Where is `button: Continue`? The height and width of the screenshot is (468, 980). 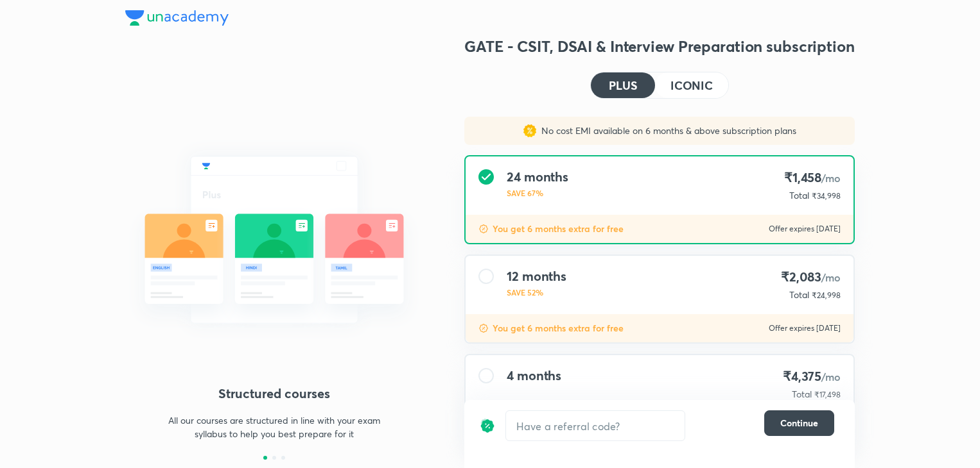 button: Continue is located at coordinates (799, 423).